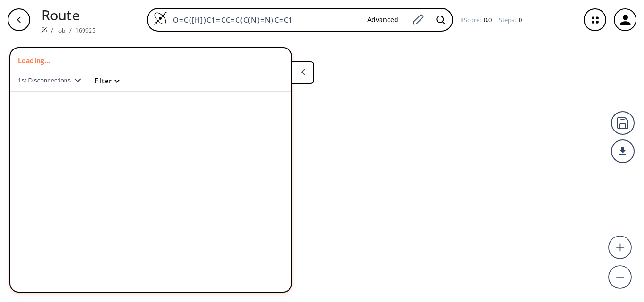 This screenshot has width=644, height=302. I want to click on input: Enter SMILES, so click(264, 20).